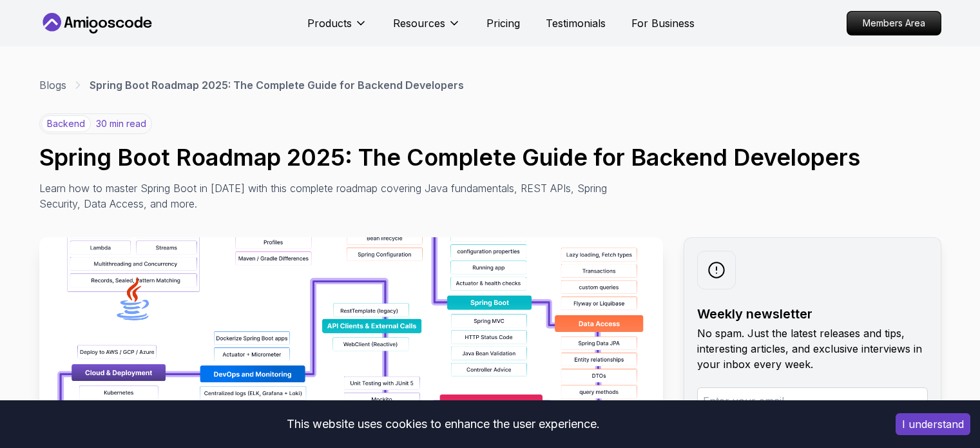 The image size is (980, 448). What do you see at coordinates (490, 157) in the screenshot?
I see `h1: Spring Boot Roadmap 2025: The Complete Guide for Backend Developers` at bounding box center [490, 157].